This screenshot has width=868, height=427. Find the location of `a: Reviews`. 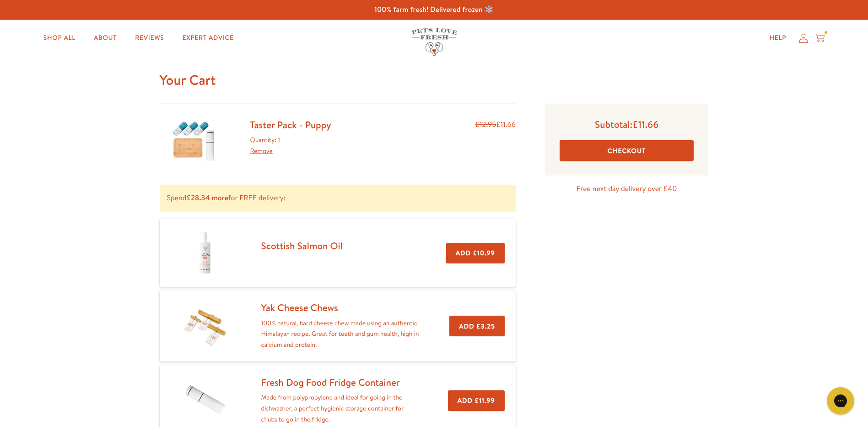

a: Reviews is located at coordinates (149, 38).